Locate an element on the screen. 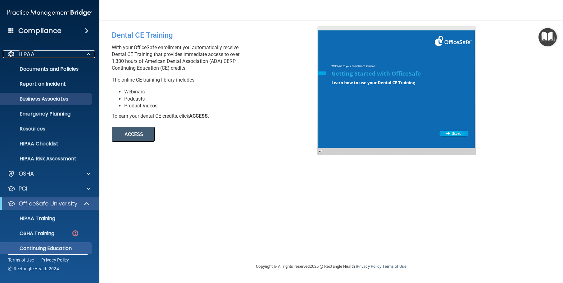  span: Ⓒ Rectangle Health 2024 is located at coordinates (34, 268).